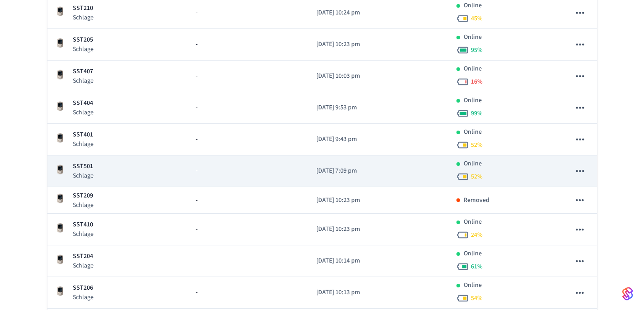  I want to click on span: 54 %, so click(477, 298).